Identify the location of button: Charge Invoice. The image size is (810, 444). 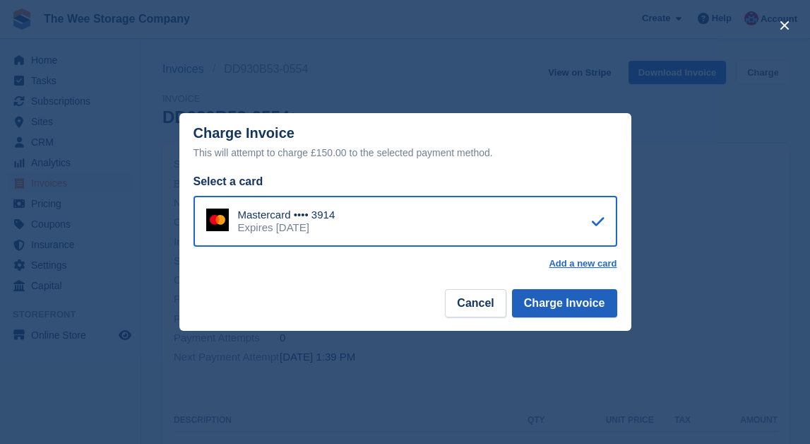
(565, 303).